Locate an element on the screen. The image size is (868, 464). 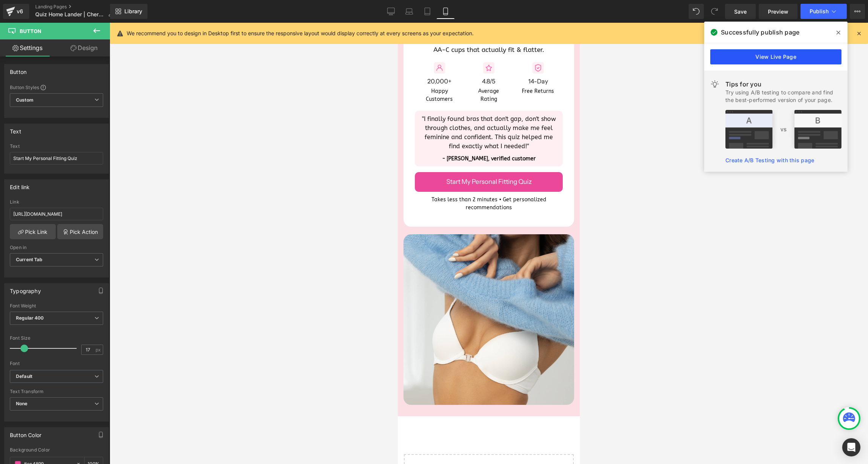
p: Free Returns is located at coordinates (140, 68).